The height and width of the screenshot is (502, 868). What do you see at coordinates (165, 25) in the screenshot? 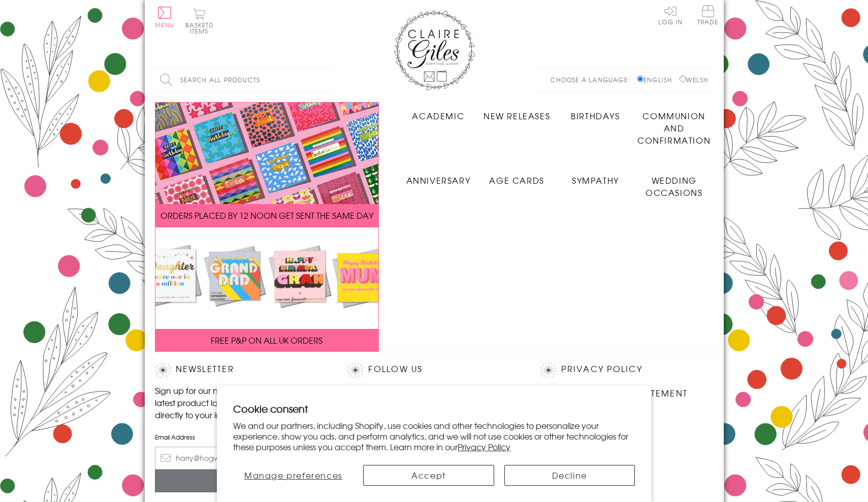
I see `span: Menu` at bounding box center [165, 25].